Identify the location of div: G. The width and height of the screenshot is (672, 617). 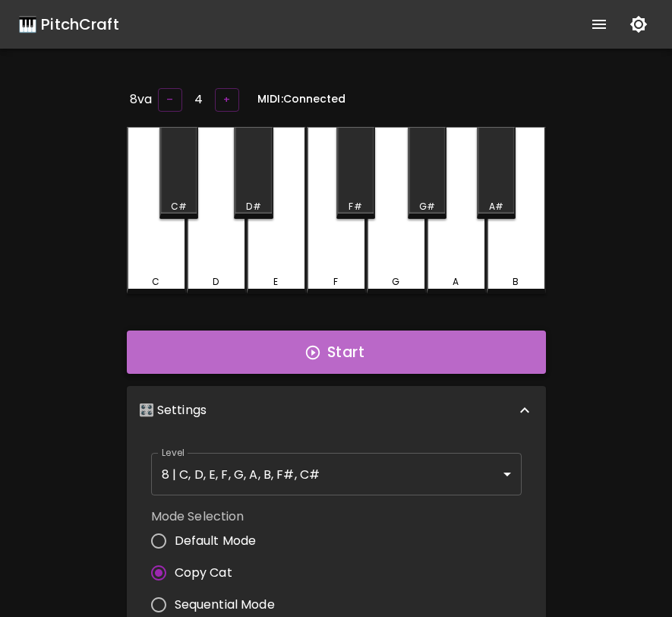
(396, 282).